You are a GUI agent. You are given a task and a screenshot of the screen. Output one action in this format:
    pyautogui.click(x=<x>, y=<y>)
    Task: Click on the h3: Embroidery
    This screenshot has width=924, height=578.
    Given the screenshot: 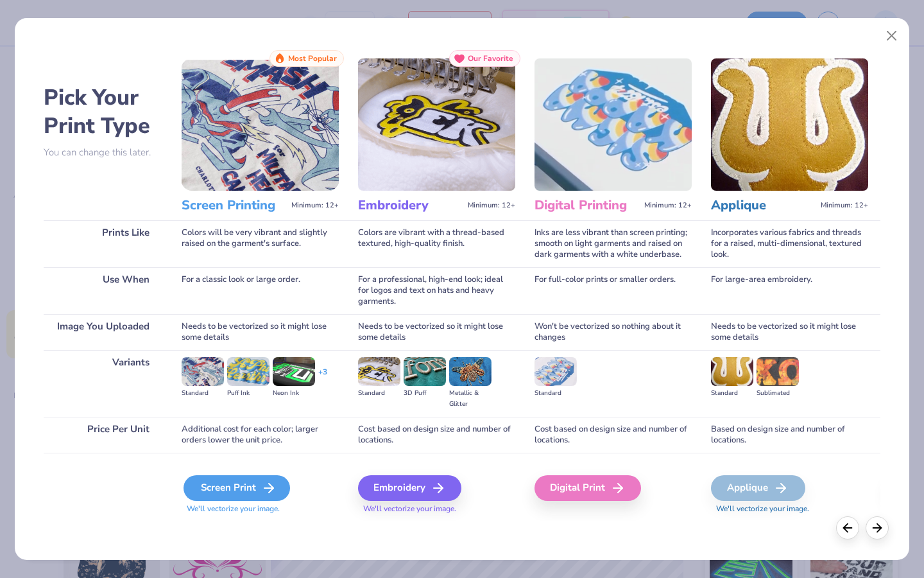 What is the action you would take?
    pyautogui.click(x=410, y=206)
    